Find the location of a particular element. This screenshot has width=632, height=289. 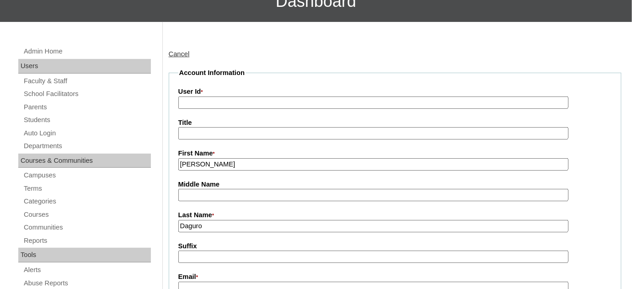

a: Reports is located at coordinates (87, 241).